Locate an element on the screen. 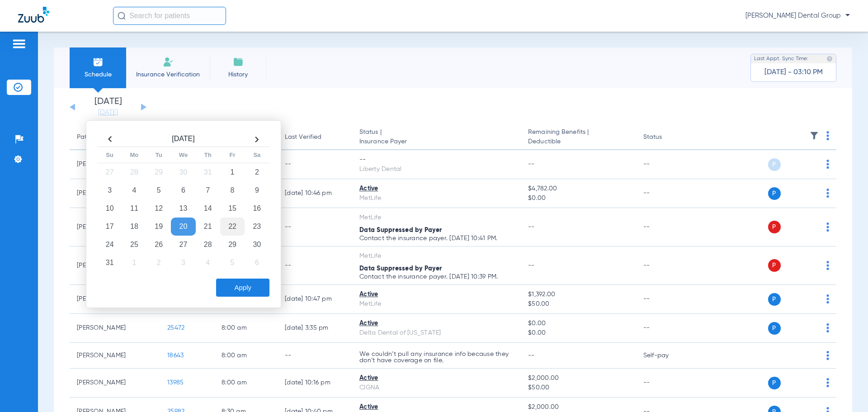 This screenshot has height=412, width=868. span: Deductible is located at coordinates (578, 141).